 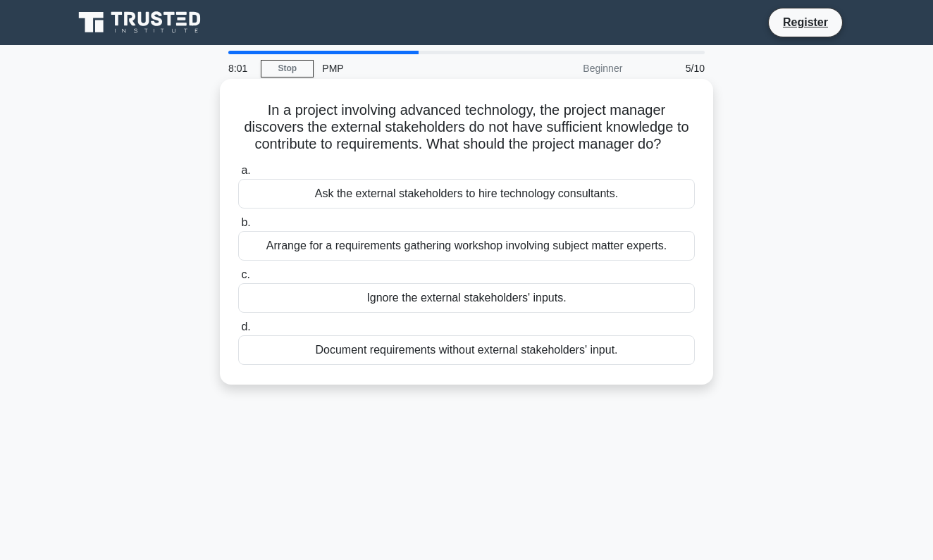 I want to click on div: 8:01, so click(x=240, y=69).